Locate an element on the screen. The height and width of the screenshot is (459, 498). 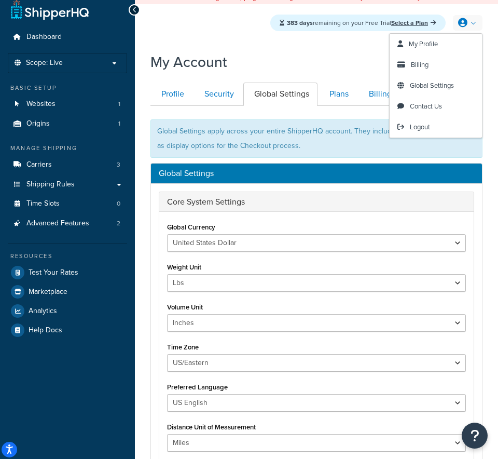
li: My Profile is located at coordinates (436, 44).